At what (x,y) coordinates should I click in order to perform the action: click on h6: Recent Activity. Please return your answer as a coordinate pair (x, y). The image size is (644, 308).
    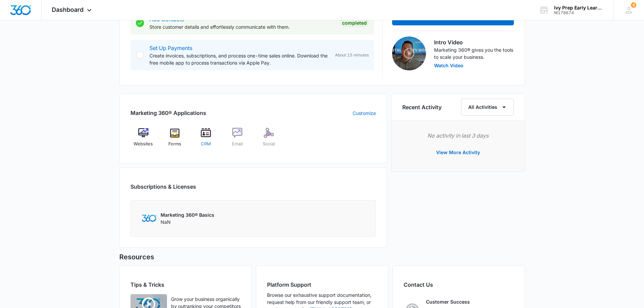
    Looking at the image, I should click on (422, 108).